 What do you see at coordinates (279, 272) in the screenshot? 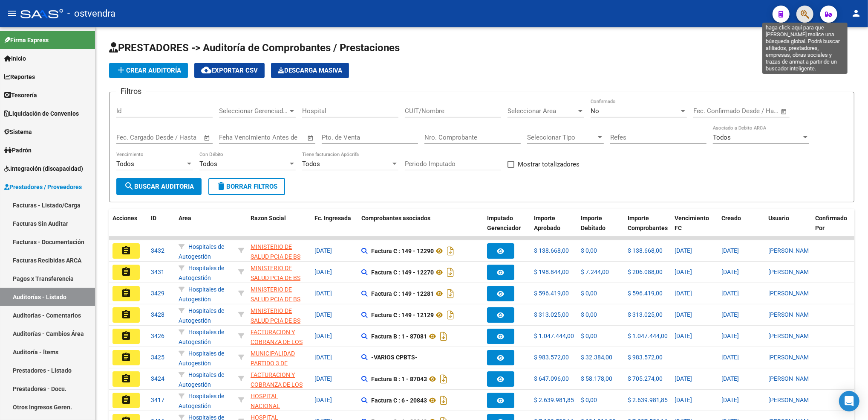
I see `div: - 30626983398` at bounding box center [279, 272].